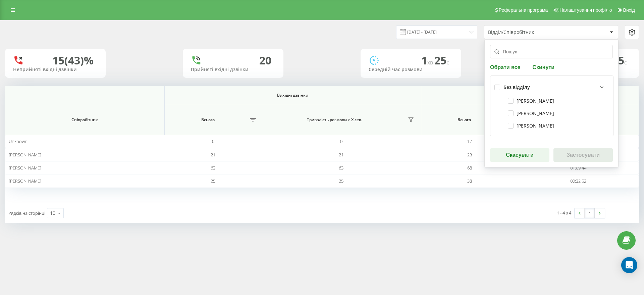 This screenshot has width=644, height=295. What do you see at coordinates (411, 69) in the screenshot?
I see `div: Середній час розмови` at bounding box center [411, 69].